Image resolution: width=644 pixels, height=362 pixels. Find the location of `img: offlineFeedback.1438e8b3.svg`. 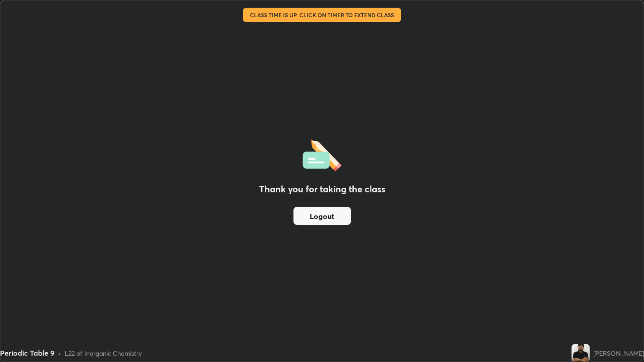

img: offlineFeedback.1438e8b3.svg is located at coordinates (322, 155).